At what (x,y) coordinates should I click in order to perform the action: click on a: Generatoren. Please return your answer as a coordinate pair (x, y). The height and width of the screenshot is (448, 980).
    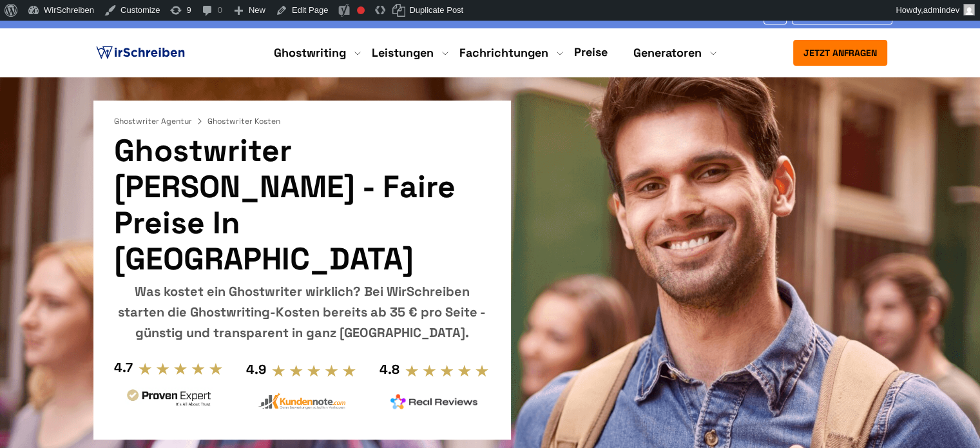
    Looking at the image, I should click on (667, 53).